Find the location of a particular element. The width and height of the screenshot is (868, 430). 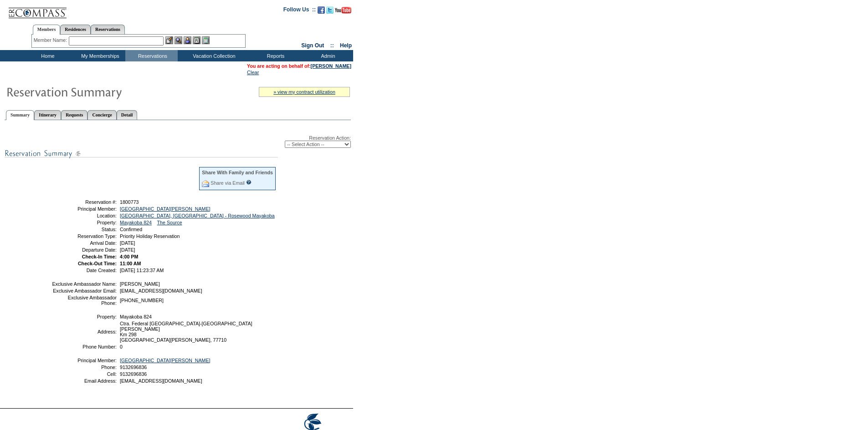

span: 11:00 AM is located at coordinates (130, 264).